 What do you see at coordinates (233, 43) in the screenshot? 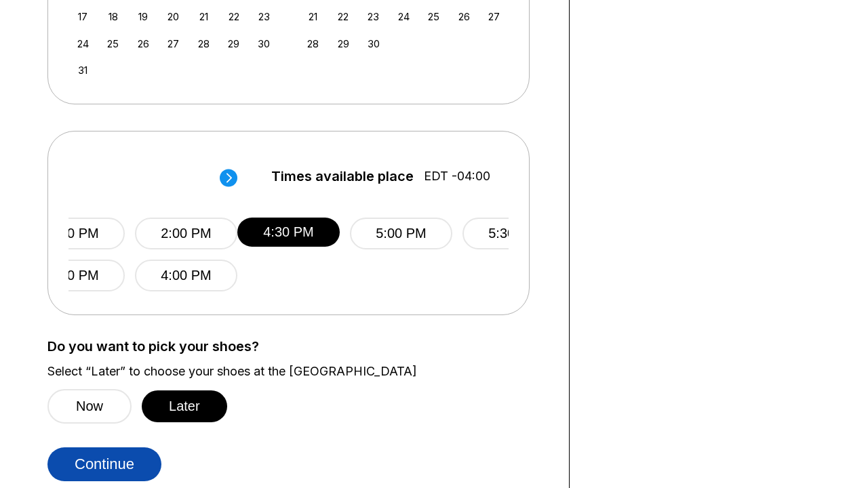
I see `div: Choose Friday, August 29th, 2025` at bounding box center [233, 43].